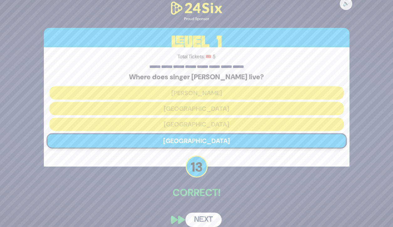 The image size is (393, 227). I want to click on div: Proud Sponsor, so click(197, 19).